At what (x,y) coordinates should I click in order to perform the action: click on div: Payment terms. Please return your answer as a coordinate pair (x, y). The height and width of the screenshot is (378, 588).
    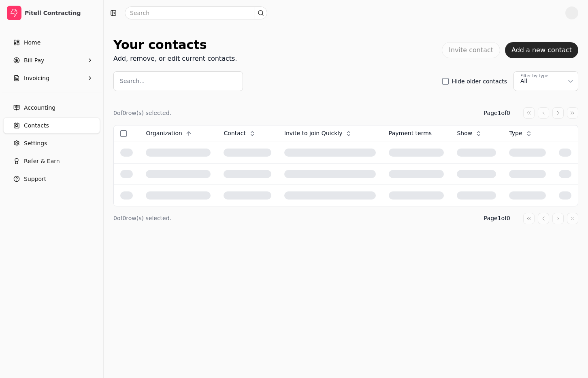
    Looking at the image, I should click on (416, 133).